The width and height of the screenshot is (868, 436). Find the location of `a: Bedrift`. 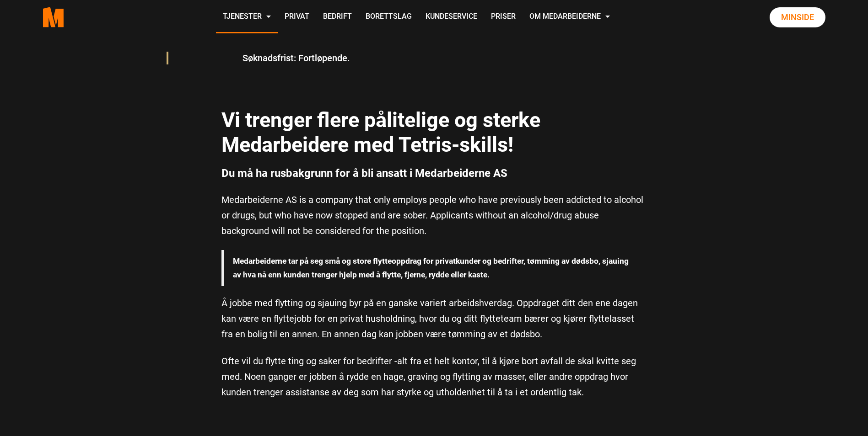

a: Bedrift is located at coordinates (338, 17).